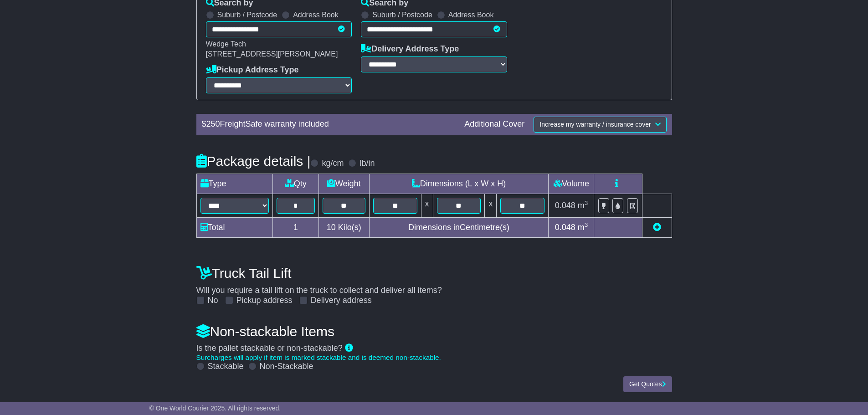  Describe the element at coordinates (264, 301) in the screenshot. I see `label: Pickup address` at that location.